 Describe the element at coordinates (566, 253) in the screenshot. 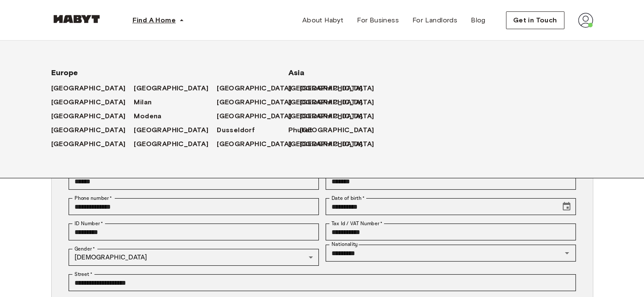

I see `button: Open` at that location.